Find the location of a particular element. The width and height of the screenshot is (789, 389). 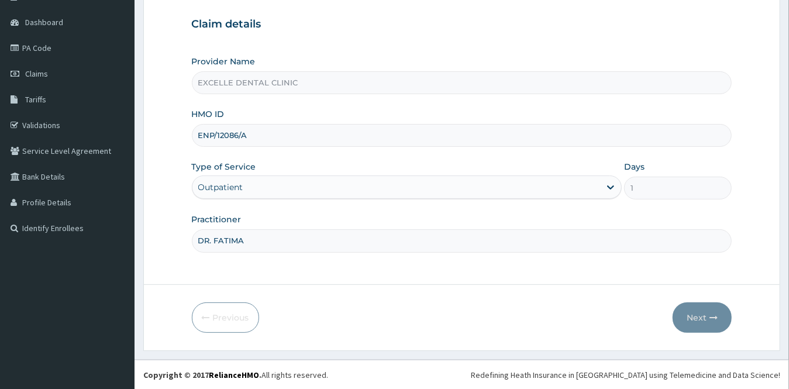

label: Practitioner is located at coordinates (216, 219).